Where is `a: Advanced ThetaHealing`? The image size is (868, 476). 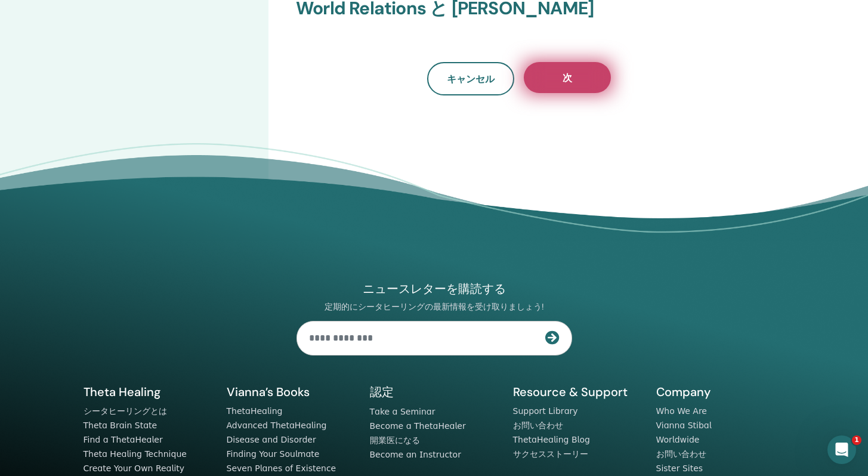 a: Advanced ThetaHealing is located at coordinates (277, 425).